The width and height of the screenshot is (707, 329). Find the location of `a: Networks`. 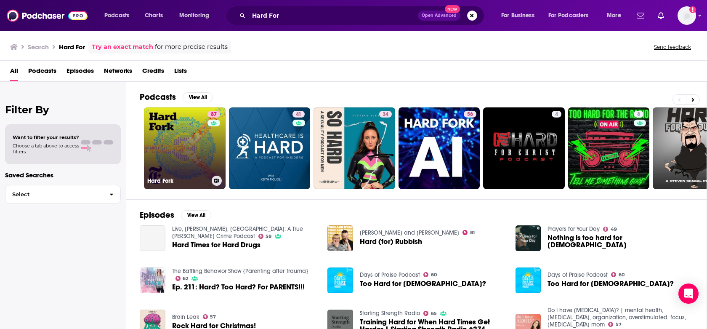

a: Networks is located at coordinates (118, 72).